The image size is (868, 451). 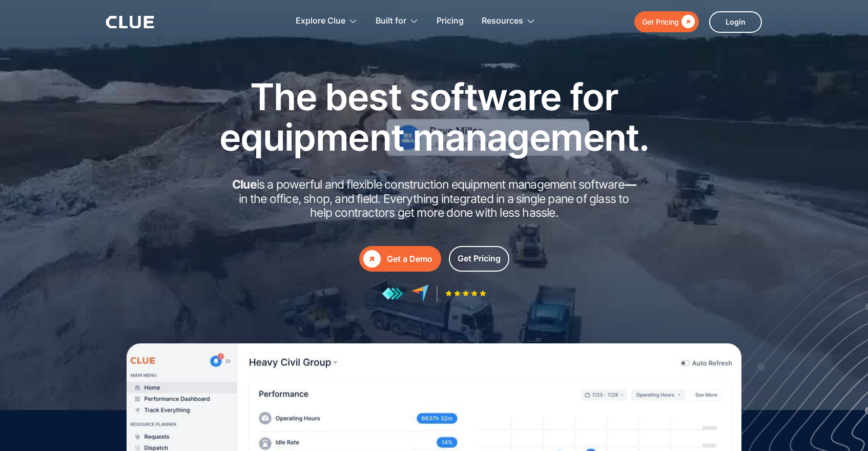 I want to click on img: Five-star rating icon, so click(x=465, y=293).